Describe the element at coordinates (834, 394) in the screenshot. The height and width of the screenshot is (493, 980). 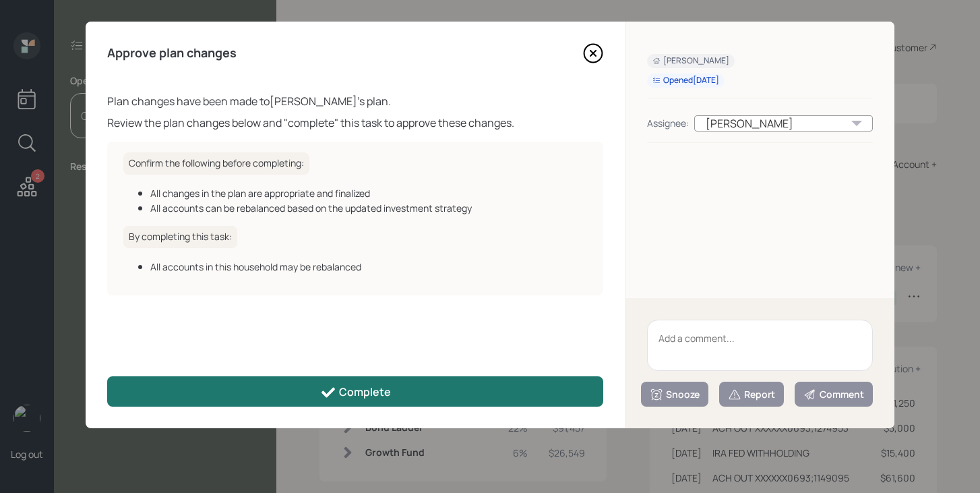
I see `div: Comment` at that location.